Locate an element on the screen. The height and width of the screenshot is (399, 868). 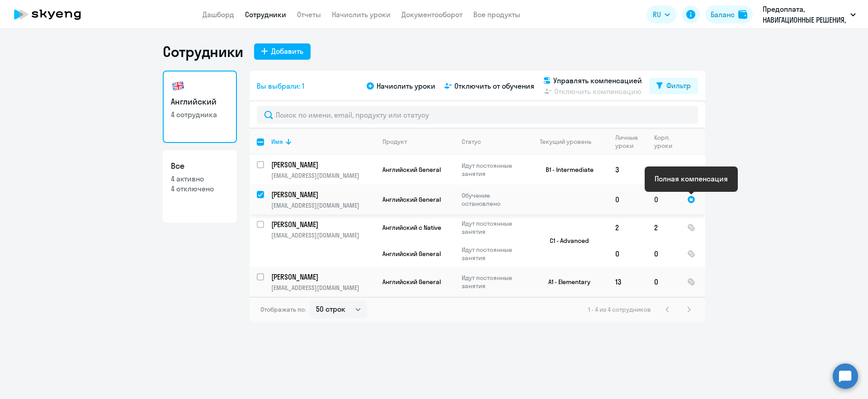
div: Добавить is located at coordinates (287, 51).